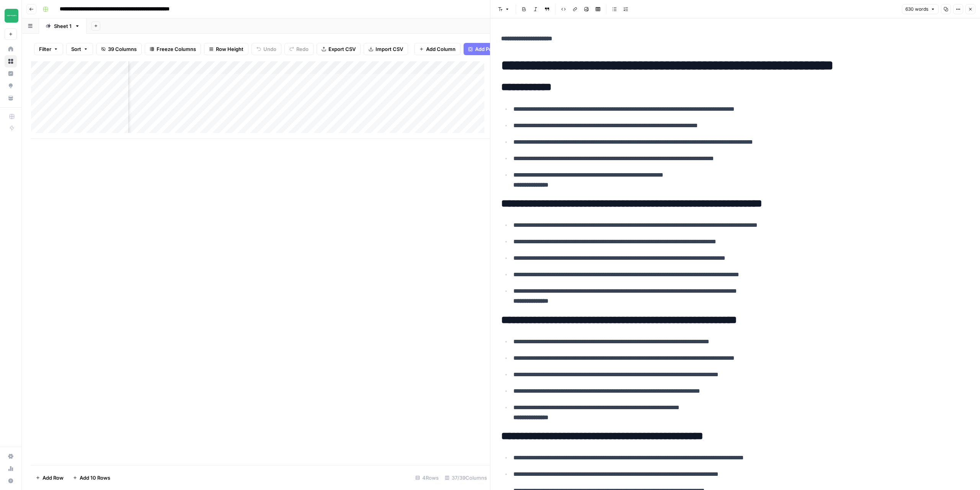  Describe the element at coordinates (11, 468) in the screenshot. I see `a: Usage` at that location.